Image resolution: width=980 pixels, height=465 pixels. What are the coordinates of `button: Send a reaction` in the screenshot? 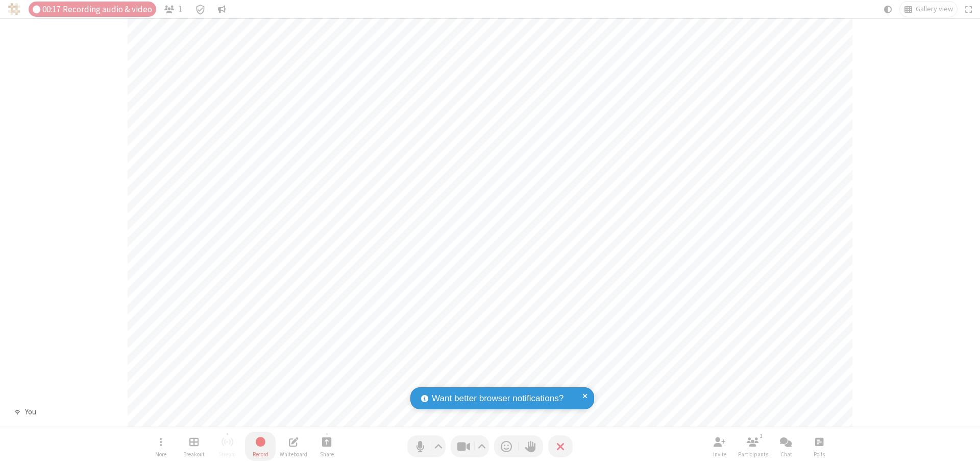 It's located at (507, 446).